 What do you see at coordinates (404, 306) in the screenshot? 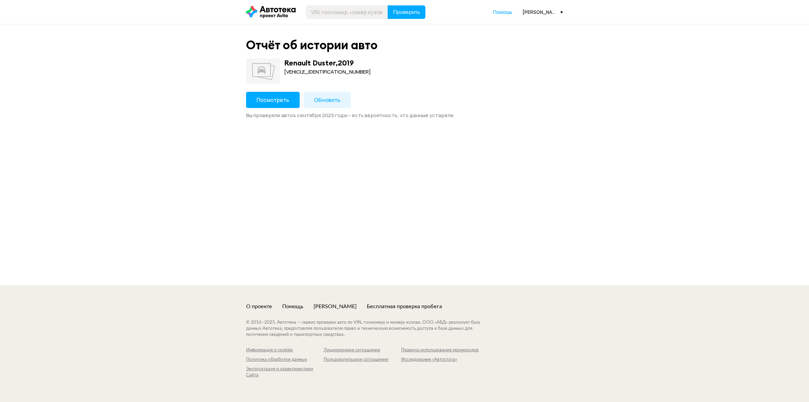
I see `a: Бесплатная проверка пробега` at bounding box center [404, 306].